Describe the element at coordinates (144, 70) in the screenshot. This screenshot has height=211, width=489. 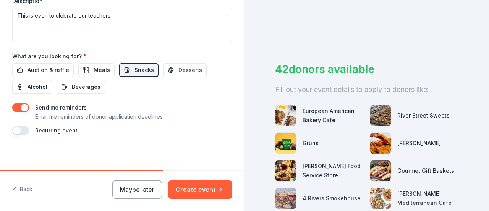
I see `span: Snacks` at that location.